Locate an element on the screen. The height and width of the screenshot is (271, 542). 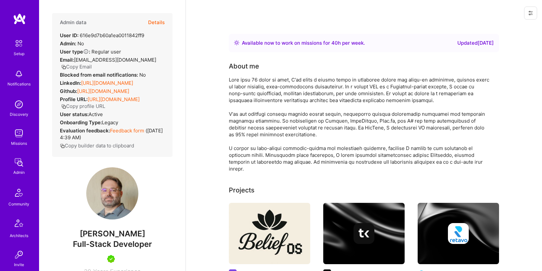
div: About me is located at coordinates (244, 66).